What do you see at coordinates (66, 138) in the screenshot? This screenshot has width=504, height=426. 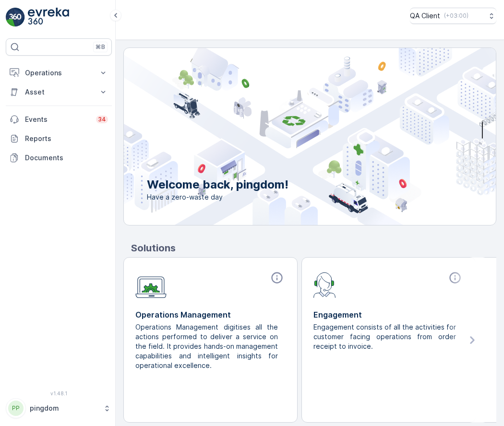 I see `p: Reports` at bounding box center [66, 138].